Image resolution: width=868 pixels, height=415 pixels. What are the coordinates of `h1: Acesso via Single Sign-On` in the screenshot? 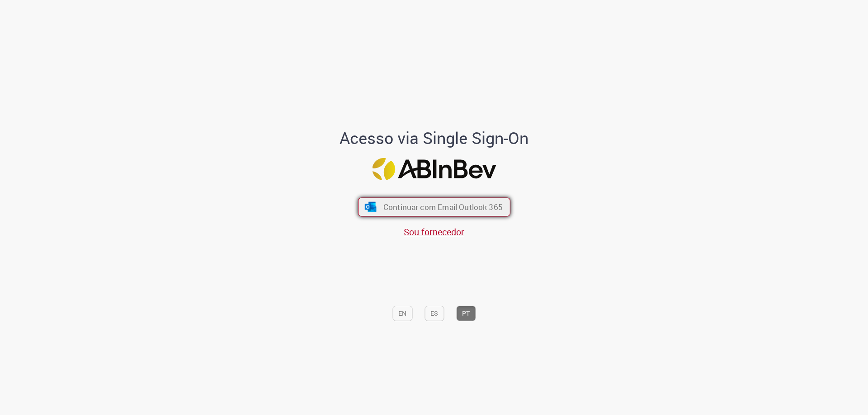 It's located at (434, 139).